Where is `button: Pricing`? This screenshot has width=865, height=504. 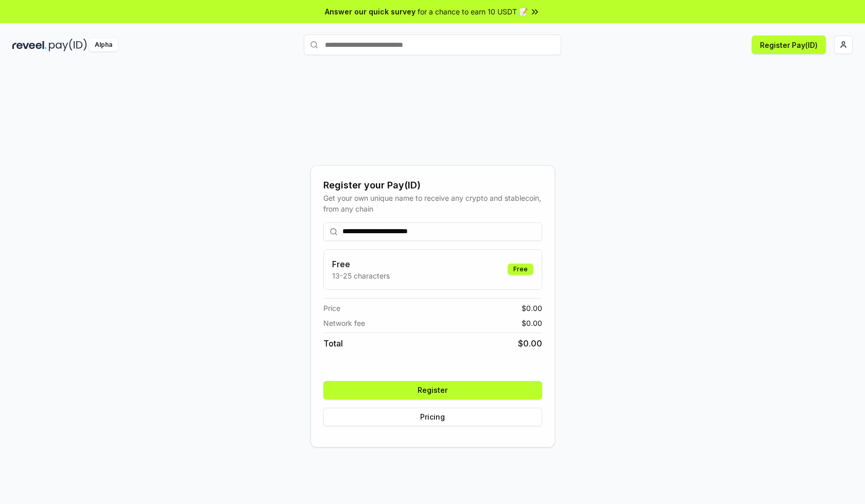 button: Pricing is located at coordinates (432, 417).